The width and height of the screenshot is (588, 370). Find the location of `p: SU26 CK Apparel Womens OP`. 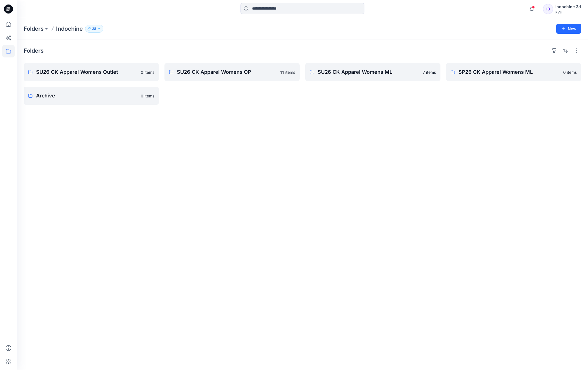

p: SU26 CK Apparel Womens OP is located at coordinates (226, 72).